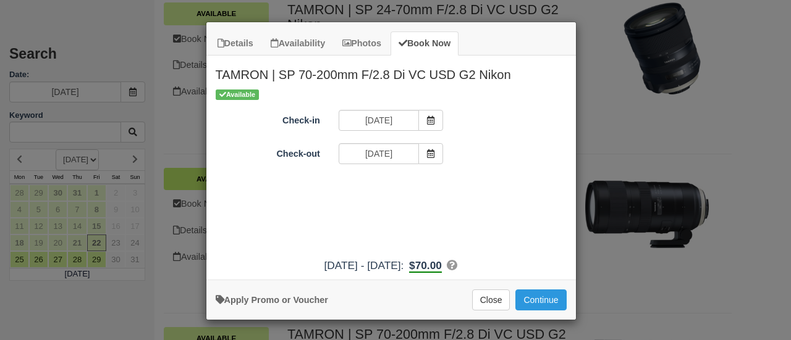 The height and width of the screenshot is (340, 791). Describe the element at coordinates (272, 300) in the screenshot. I see `a: Apply Voucher` at that location.